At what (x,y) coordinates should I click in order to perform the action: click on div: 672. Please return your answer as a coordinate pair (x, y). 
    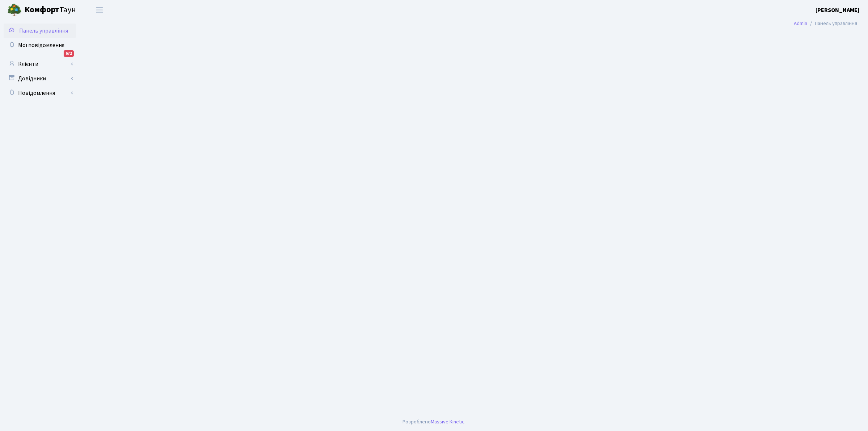
    Looking at the image, I should click on (69, 53).